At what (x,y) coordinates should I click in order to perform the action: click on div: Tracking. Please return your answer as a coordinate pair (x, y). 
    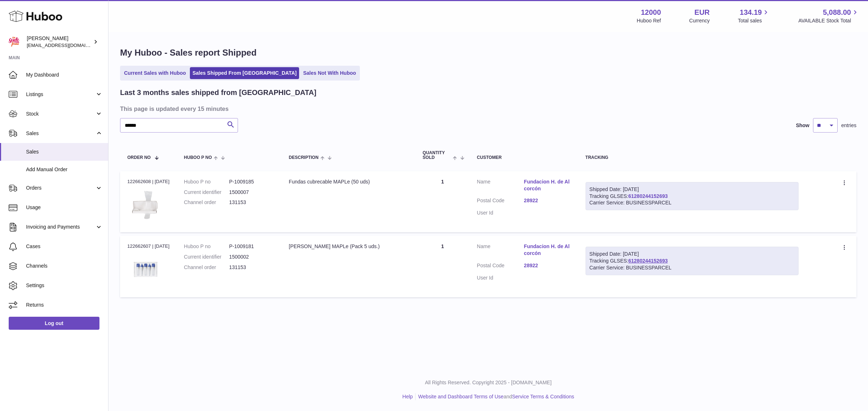
    Looking at the image, I should click on (692, 157).